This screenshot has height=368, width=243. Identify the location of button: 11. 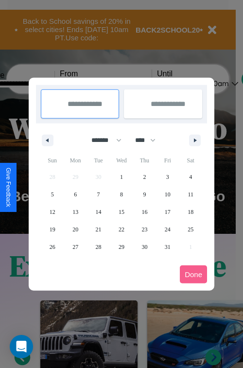
(190, 194).